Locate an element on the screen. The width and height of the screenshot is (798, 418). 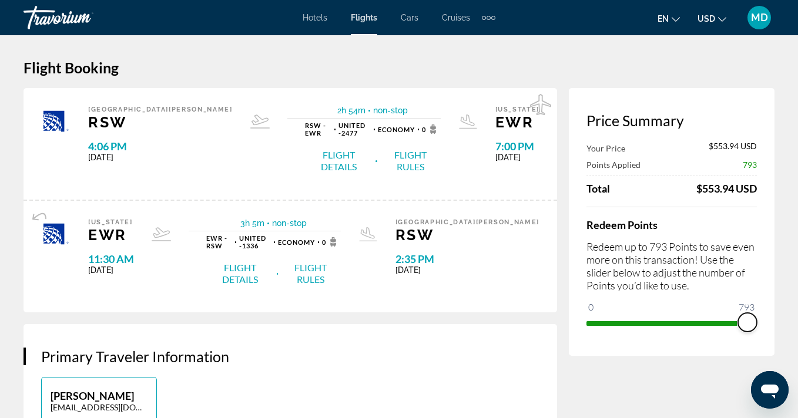
span: $553.94 USD is located at coordinates (733, 148).